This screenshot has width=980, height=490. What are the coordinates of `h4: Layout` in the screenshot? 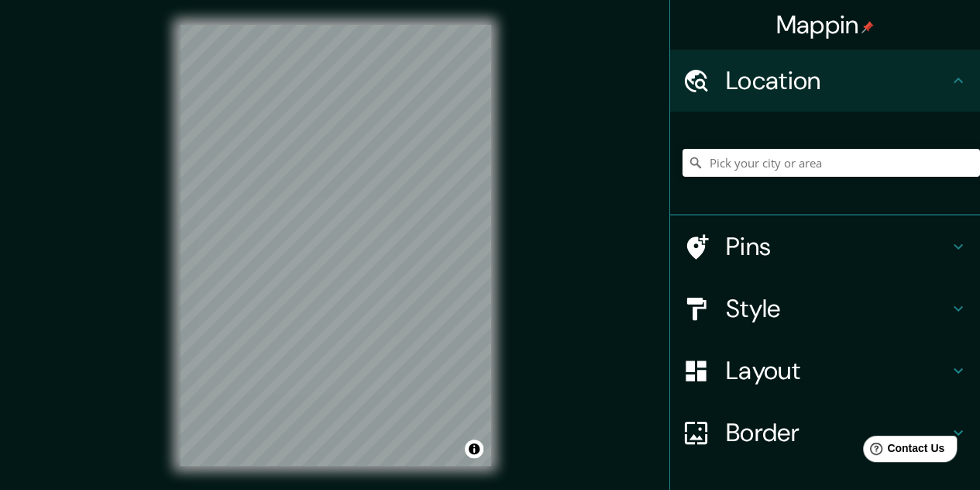 It's located at (838, 371).